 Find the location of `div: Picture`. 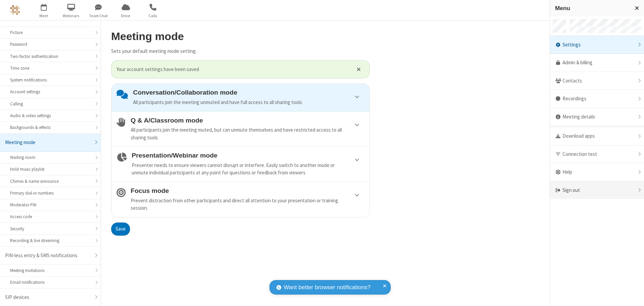

div: Picture is located at coordinates (50, 32).